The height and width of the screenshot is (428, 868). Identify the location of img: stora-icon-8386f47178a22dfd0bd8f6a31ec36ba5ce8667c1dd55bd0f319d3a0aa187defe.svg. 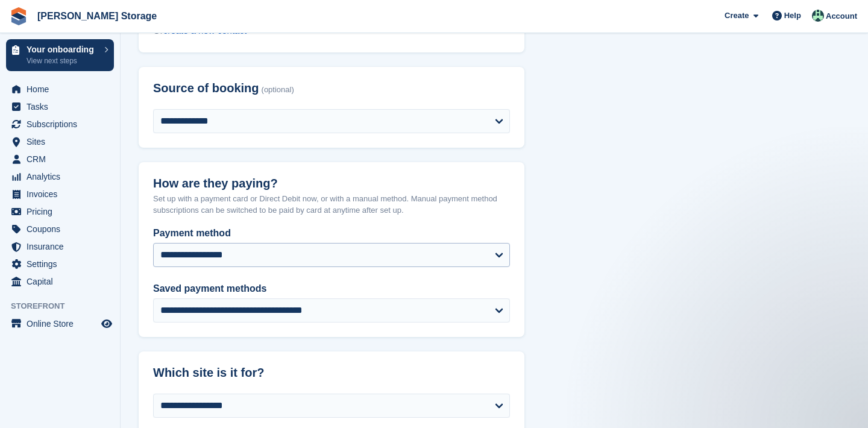
(19, 16).